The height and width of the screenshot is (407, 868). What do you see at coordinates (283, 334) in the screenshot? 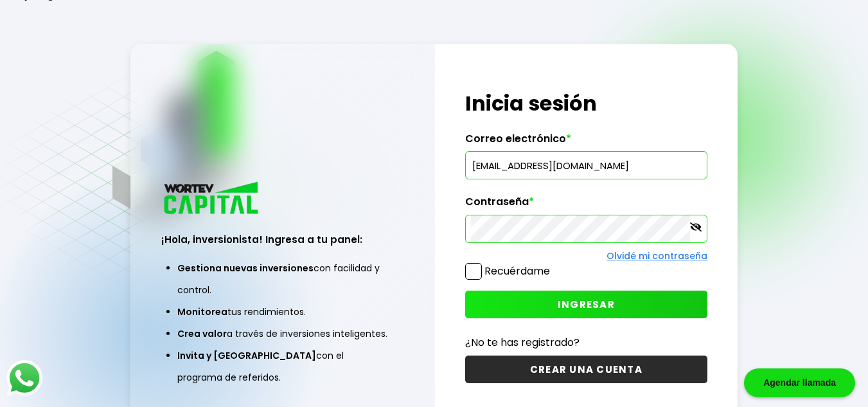
I see `li: a través de inversiones inteligentes.` at bounding box center [283, 334].